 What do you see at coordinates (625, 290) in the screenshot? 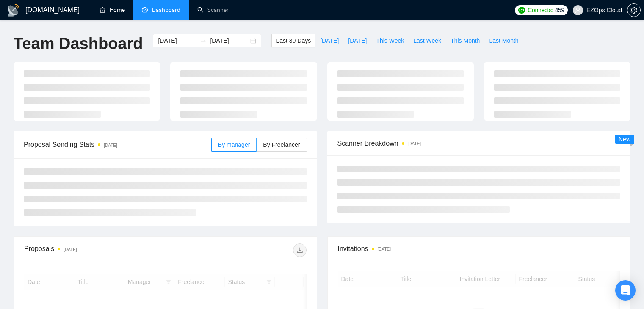
I see `div: Open Intercom Messenger` at bounding box center [625, 290].